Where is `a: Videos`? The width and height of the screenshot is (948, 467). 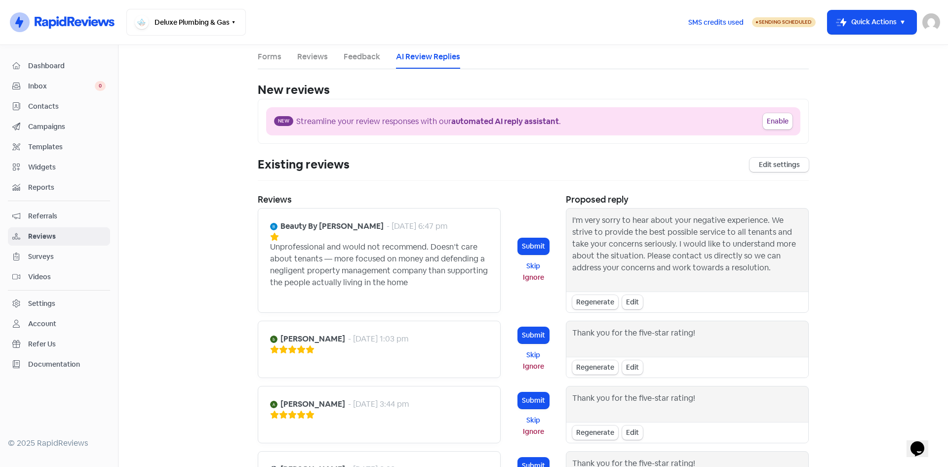
a: Videos is located at coordinates (59, 276).